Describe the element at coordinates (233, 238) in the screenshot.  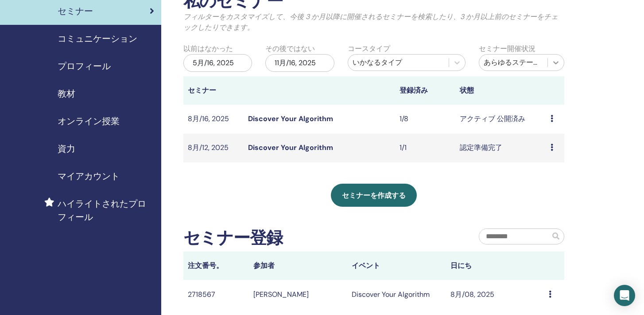
I see `h2: セミナー登録` at that location.